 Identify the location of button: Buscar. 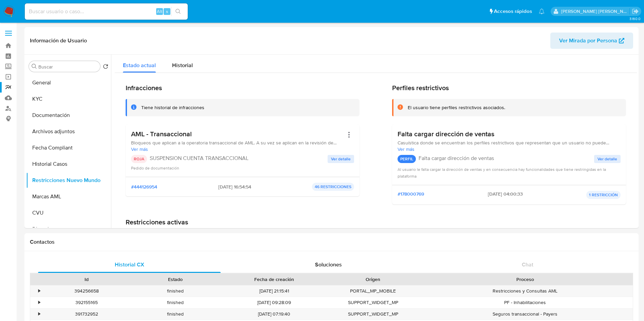
(34, 66).